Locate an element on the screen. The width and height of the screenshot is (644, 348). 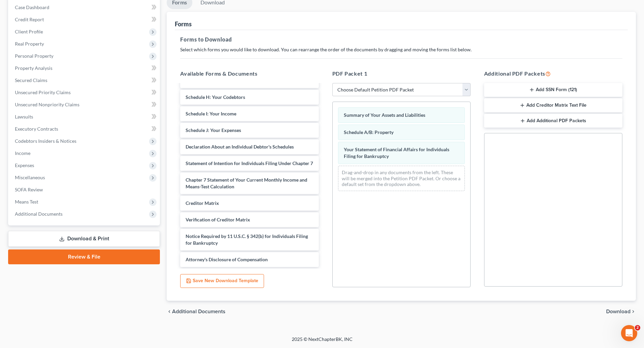
span: Miscellaneous is located at coordinates (30, 177).